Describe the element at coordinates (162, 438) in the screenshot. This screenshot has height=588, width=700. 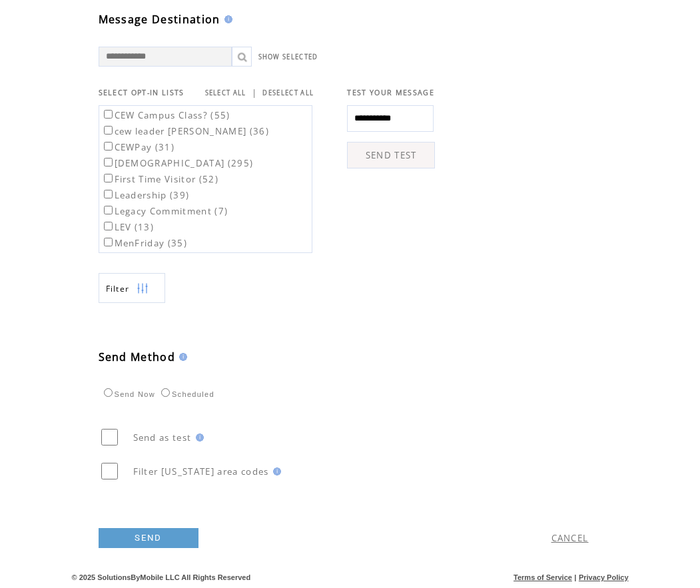
I see `span: Send as test` at that location.